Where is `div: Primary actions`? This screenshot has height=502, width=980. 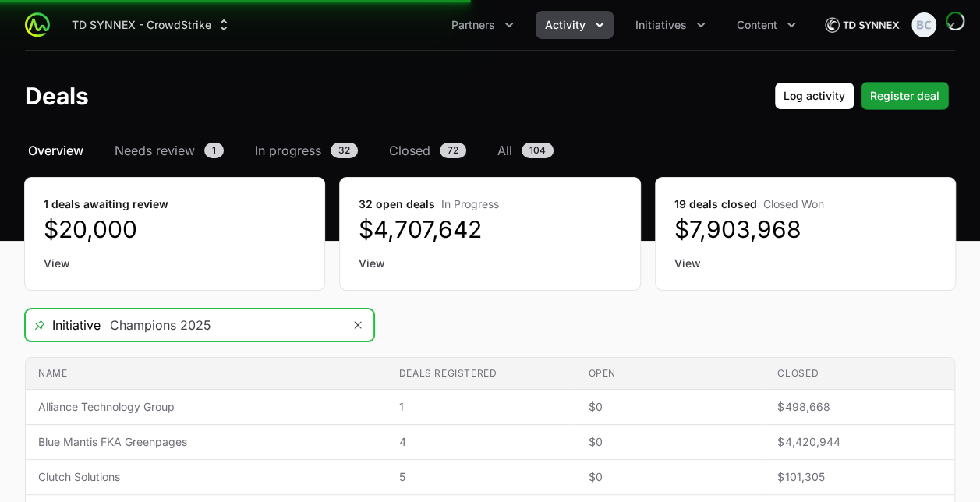
div: Primary actions is located at coordinates (861, 96).